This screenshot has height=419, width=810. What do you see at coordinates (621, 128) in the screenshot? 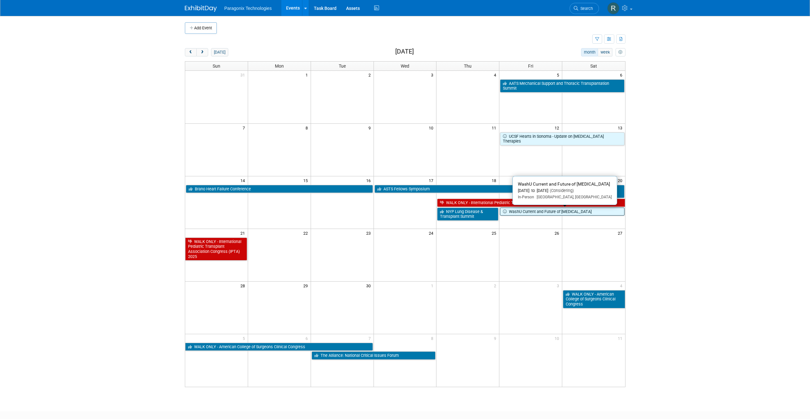
I see `span: 13` at bounding box center [621, 128].